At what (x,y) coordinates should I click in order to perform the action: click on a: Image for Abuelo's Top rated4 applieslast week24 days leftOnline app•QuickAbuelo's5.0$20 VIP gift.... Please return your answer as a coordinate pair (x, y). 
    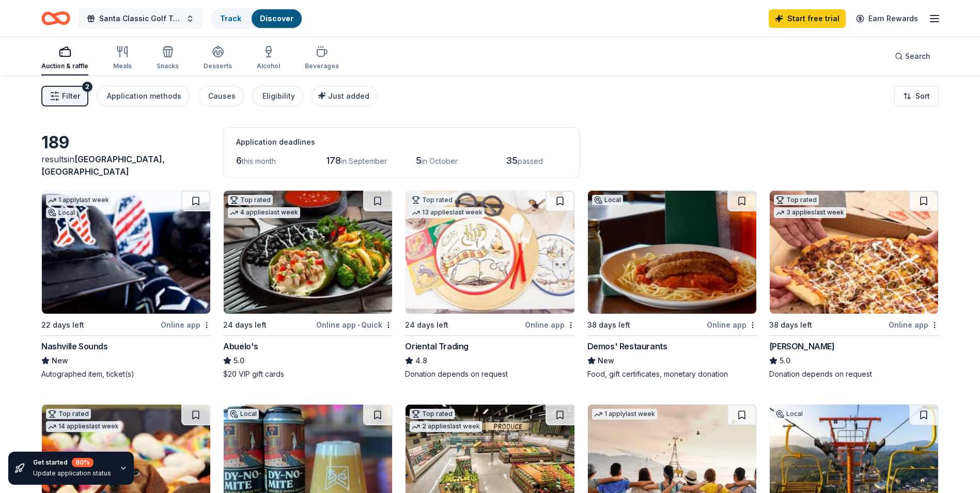
    Looking at the image, I should click on (308, 285).